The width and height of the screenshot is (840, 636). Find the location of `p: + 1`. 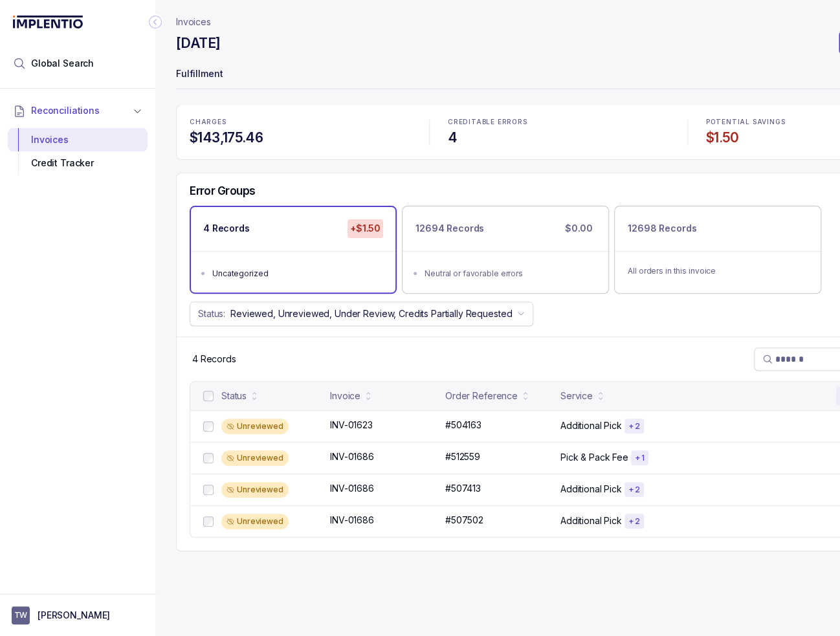

p: + 1 is located at coordinates (640, 458).